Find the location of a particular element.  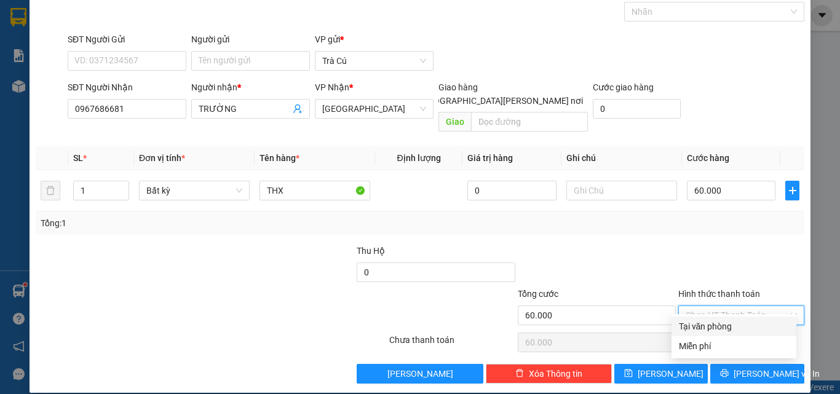

input: 0 is located at coordinates (512, 191).